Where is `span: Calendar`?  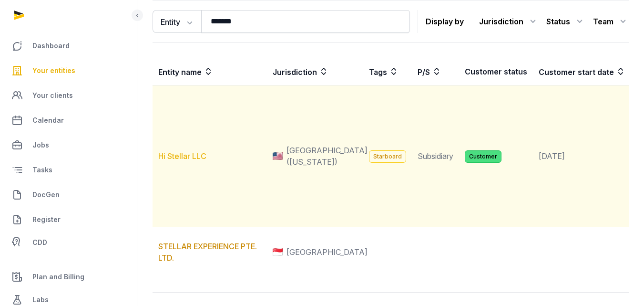 span: Calendar is located at coordinates (48, 120).